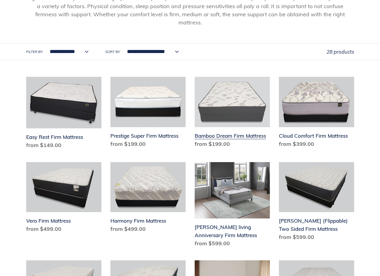 The width and height of the screenshot is (380, 276). Describe the element at coordinates (341, 51) in the screenshot. I see `span: 28 products` at that location.